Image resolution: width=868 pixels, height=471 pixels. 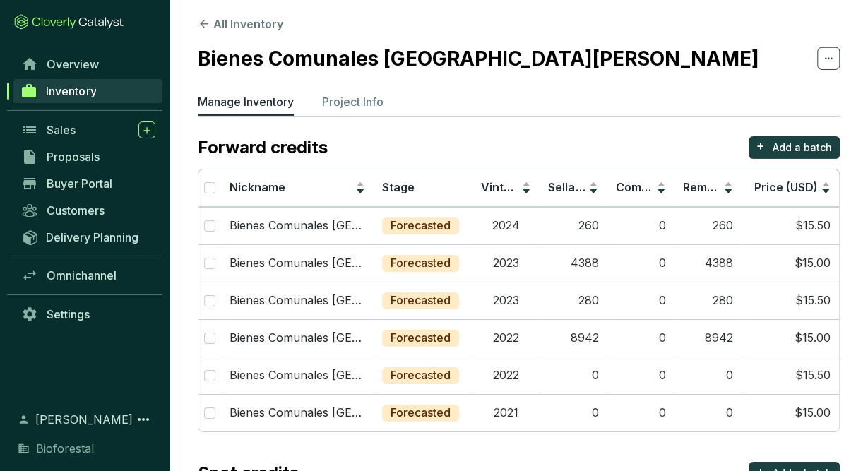 I want to click on span: Price (USD), so click(x=786, y=187).